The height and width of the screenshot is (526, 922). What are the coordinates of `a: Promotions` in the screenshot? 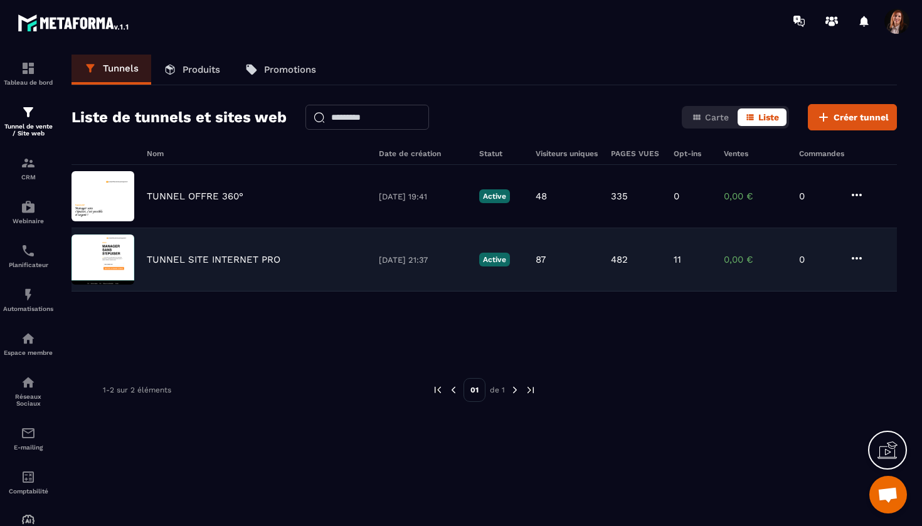 It's located at (280, 70).